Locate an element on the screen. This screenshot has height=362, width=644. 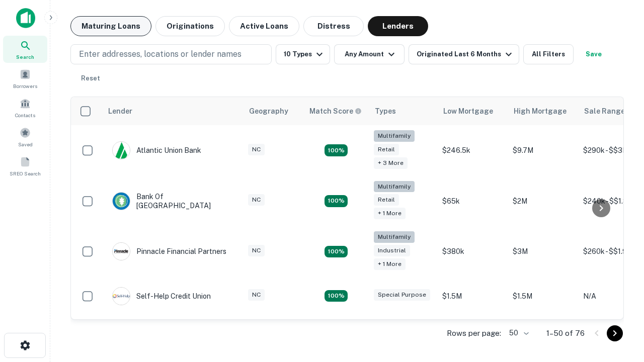
td: $9.7M is located at coordinates (543, 150).